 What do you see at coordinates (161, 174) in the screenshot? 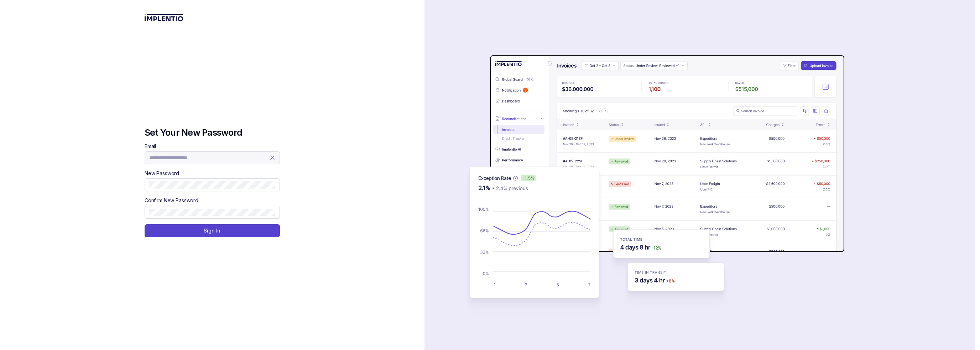
I see `label: New Password` at bounding box center [161, 174].